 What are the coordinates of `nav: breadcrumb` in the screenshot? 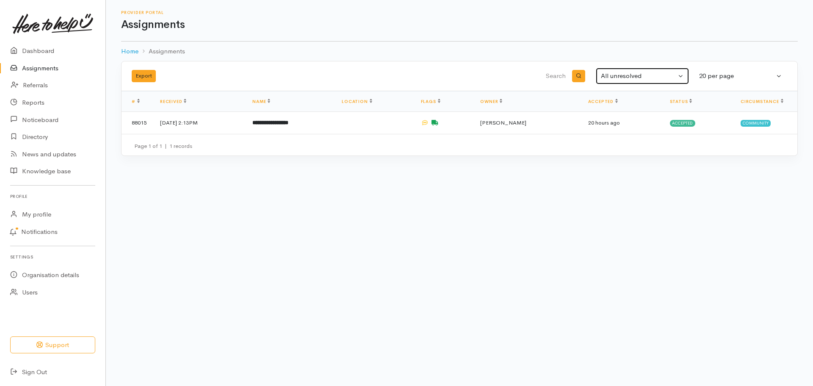 It's located at (459, 51).